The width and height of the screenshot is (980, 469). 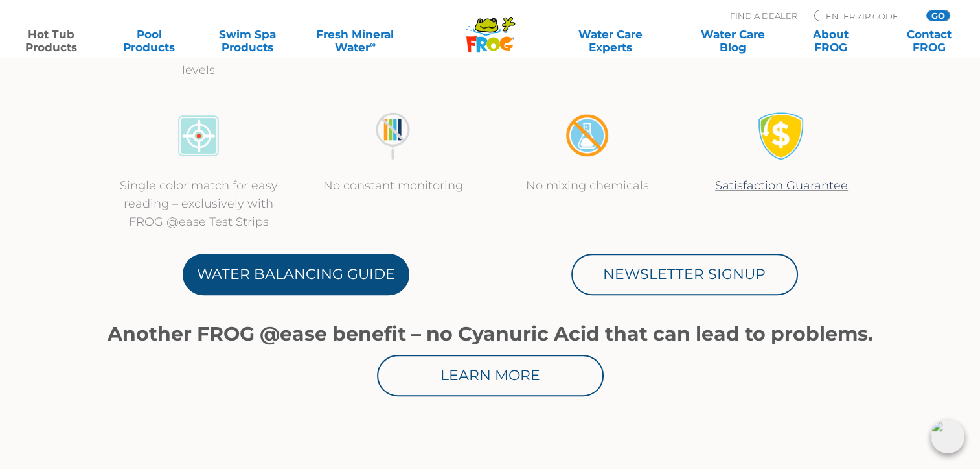 What do you see at coordinates (831, 41) in the screenshot?
I see `a: AboutFROG` at bounding box center [831, 41].